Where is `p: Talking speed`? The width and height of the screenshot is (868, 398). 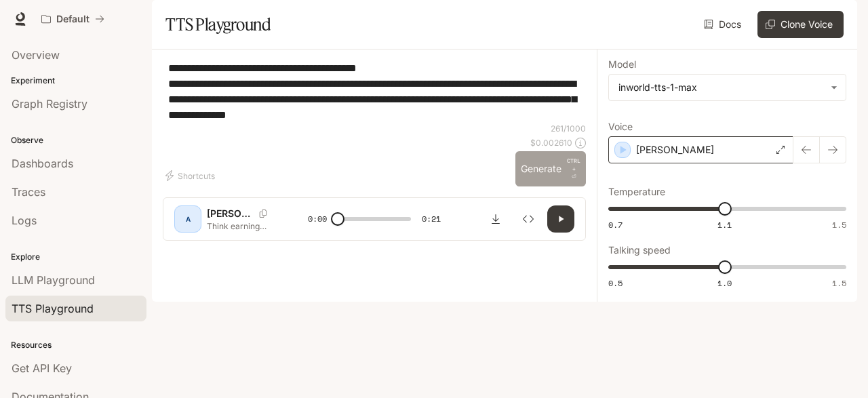
p: Talking speed is located at coordinates (639, 250).